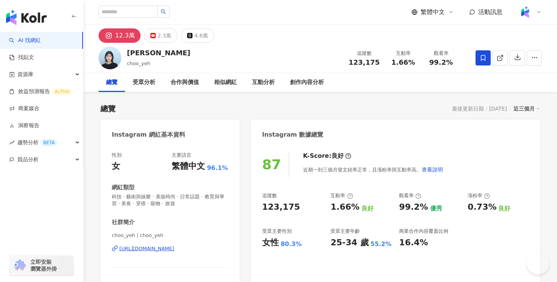  I want to click on button: 12.3萬, so click(119, 36).